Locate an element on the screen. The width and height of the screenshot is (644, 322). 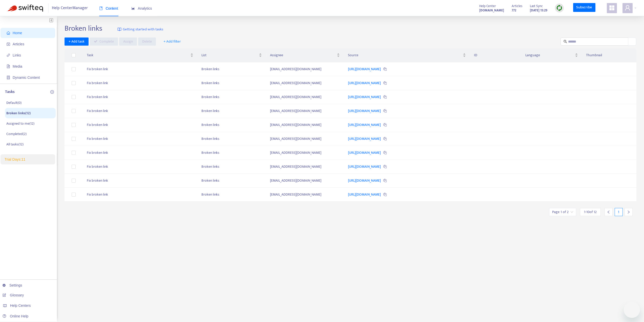
span: Dynamic Content is located at coordinates (26, 78).